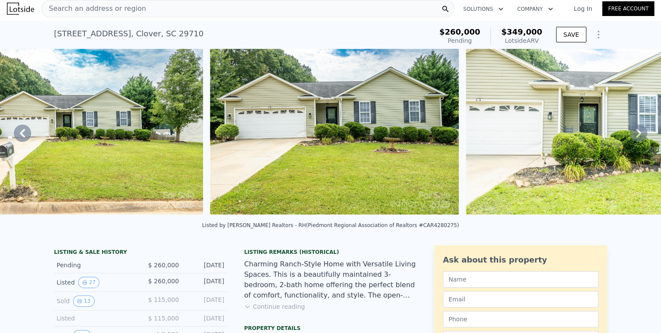 Image resolution: width=661 pixels, height=333 pixels. Describe the element at coordinates (520, 319) in the screenshot. I see `input: Phone` at that location.